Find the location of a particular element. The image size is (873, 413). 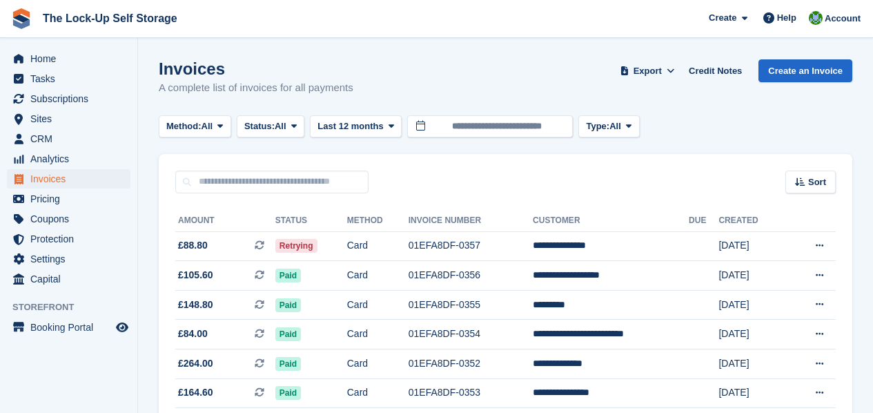

span: £84.00 is located at coordinates (193, 333).